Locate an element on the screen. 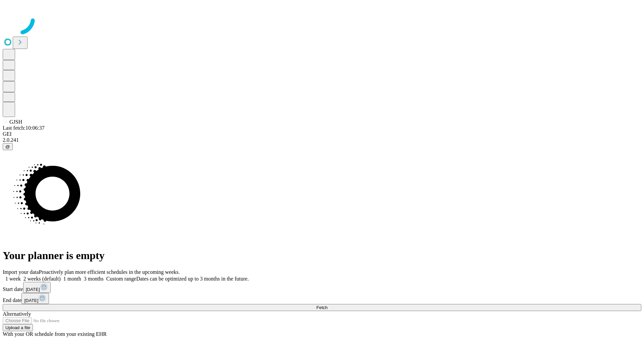  span: Proactively plan more efficient schedules in the upcoming weeks. is located at coordinates (110, 272).